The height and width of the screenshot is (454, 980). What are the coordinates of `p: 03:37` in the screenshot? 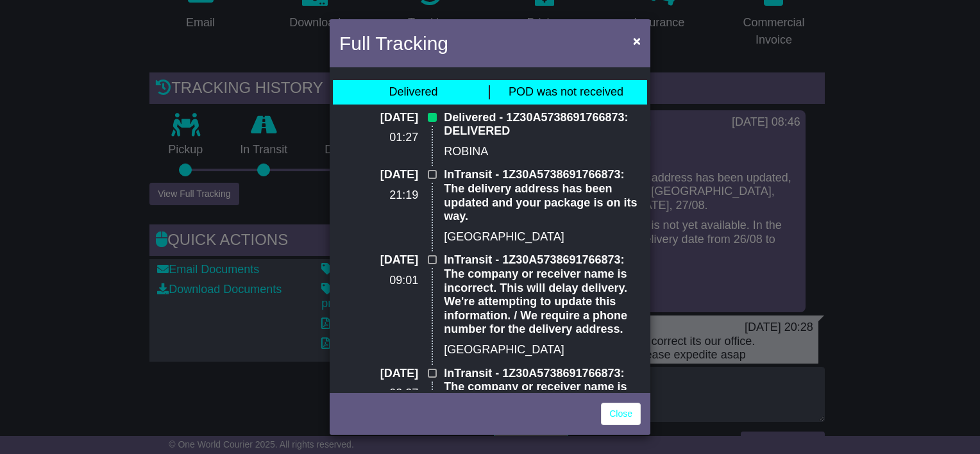 It's located at (379, 393).